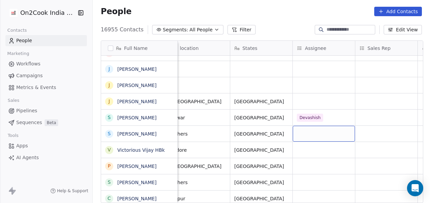 The width and height of the screenshot is (430, 203). I want to click on span: Segments:, so click(175, 30).